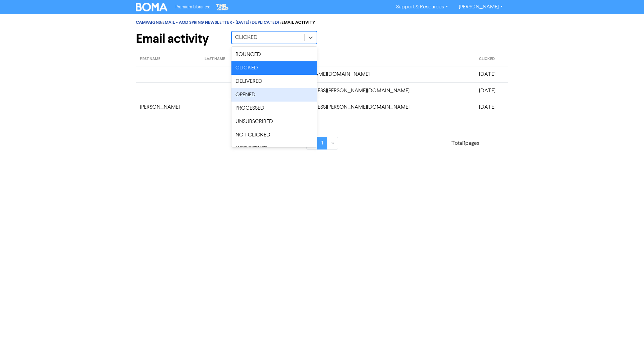  What do you see at coordinates (274, 135) in the screenshot?
I see `div: NOT CLICKED` at bounding box center [274, 135].